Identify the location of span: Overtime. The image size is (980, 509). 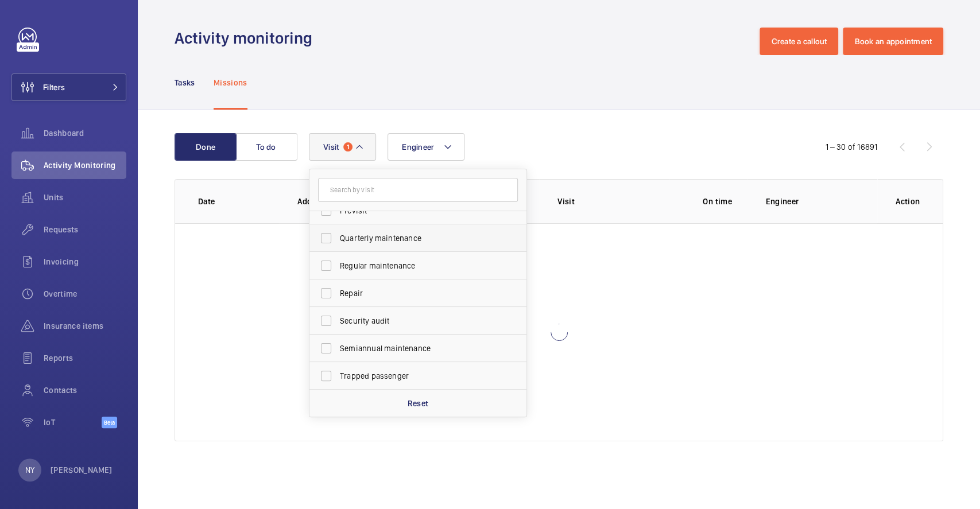
(85, 294).